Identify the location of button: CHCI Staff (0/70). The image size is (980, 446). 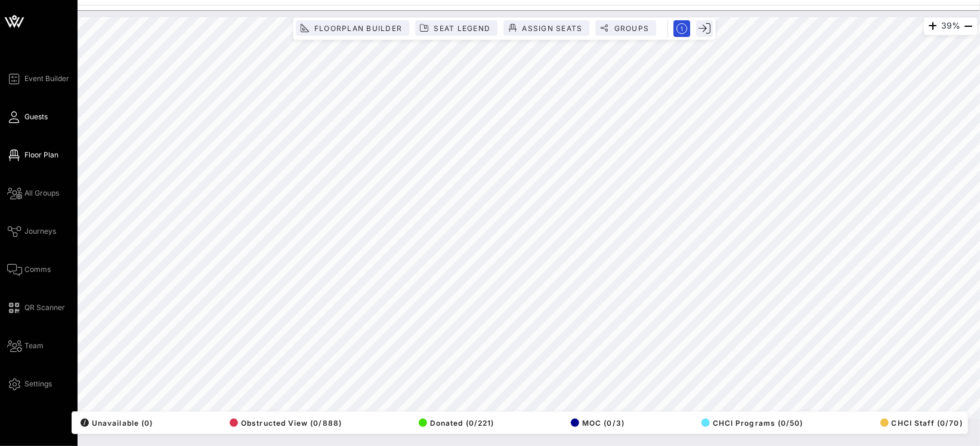
(920, 422).